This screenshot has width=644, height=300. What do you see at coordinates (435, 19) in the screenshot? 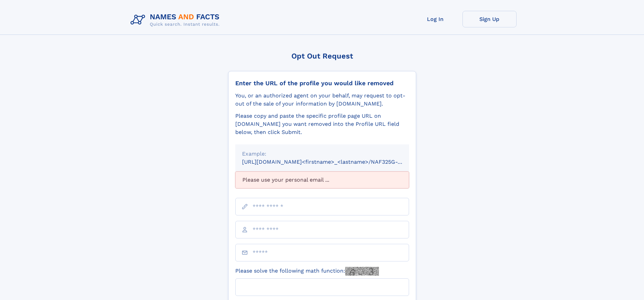
I see `a: Log In` at bounding box center [435, 19].